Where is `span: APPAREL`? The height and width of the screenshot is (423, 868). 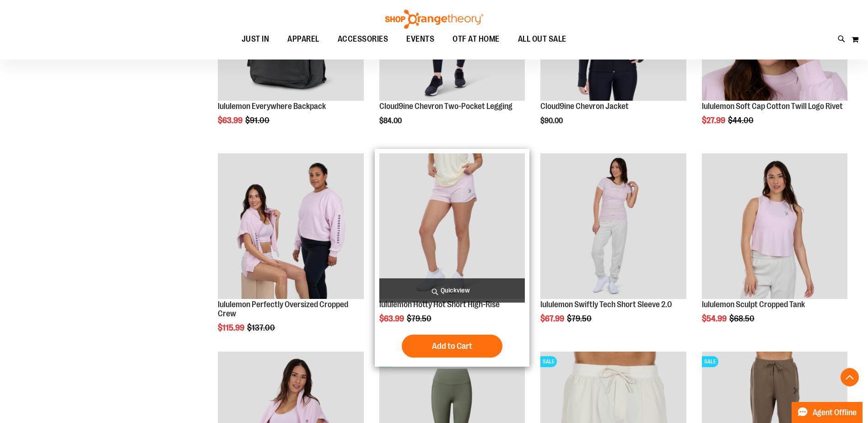 span: APPAREL is located at coordinates (303, 39).